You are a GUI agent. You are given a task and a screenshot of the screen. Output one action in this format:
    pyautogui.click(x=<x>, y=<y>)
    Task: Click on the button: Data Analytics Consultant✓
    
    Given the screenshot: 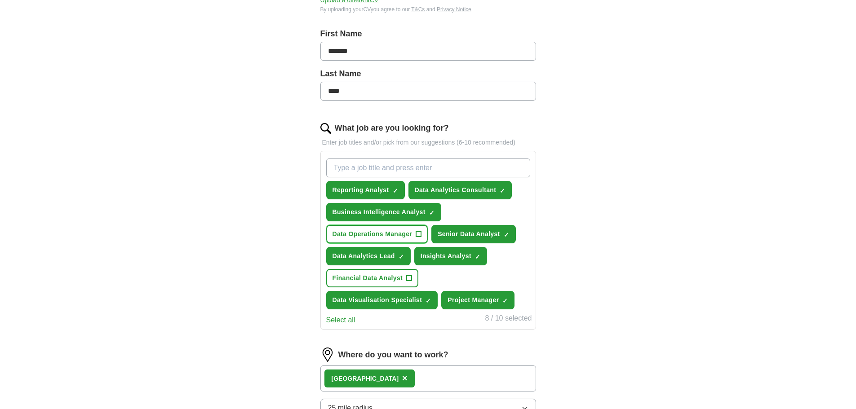 What is the action you would take?
    pyautogui.click(x=460, y=190)
    